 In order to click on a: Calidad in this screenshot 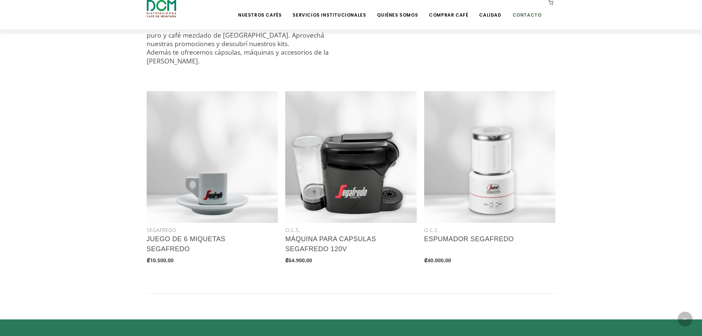, I will do `click(490, 9)`.